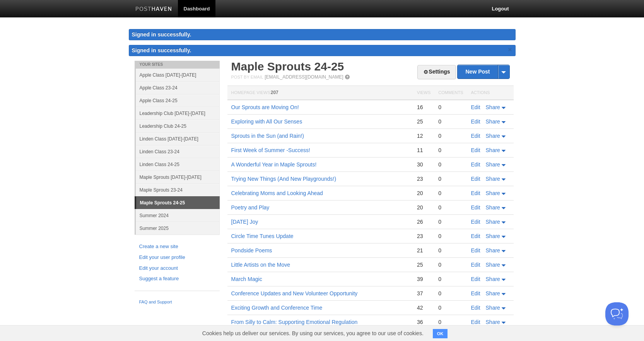 The image size is (644, 341). I want to click on a: First Week of Summer -Success!, so click(271, 150).